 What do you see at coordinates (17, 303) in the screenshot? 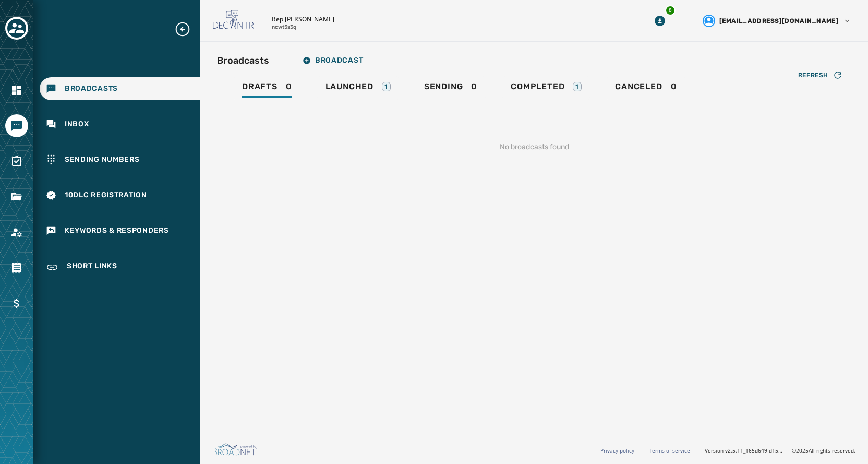
I see `a: Navigate to Billing` at bounding box center [17, 303].